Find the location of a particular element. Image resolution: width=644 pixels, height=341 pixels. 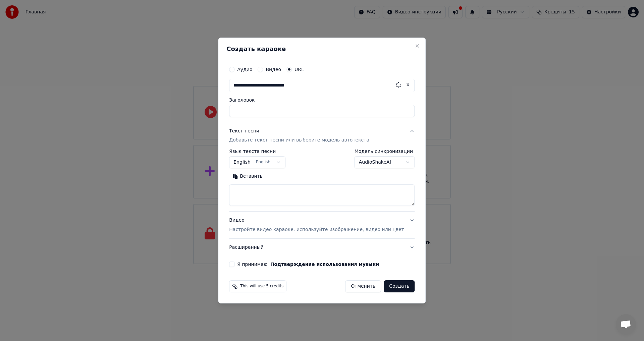

button: Я принимаю is located at coordinates (325, 264).